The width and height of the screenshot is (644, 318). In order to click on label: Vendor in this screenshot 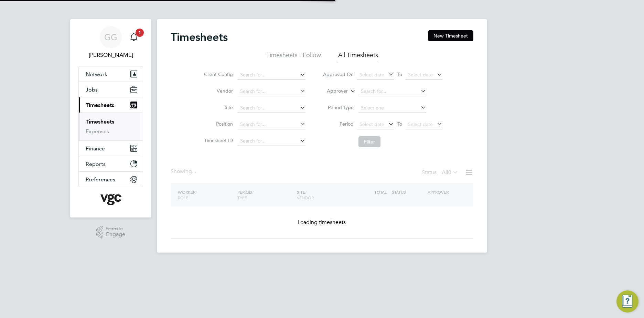, I will do `click(218, 91)`.